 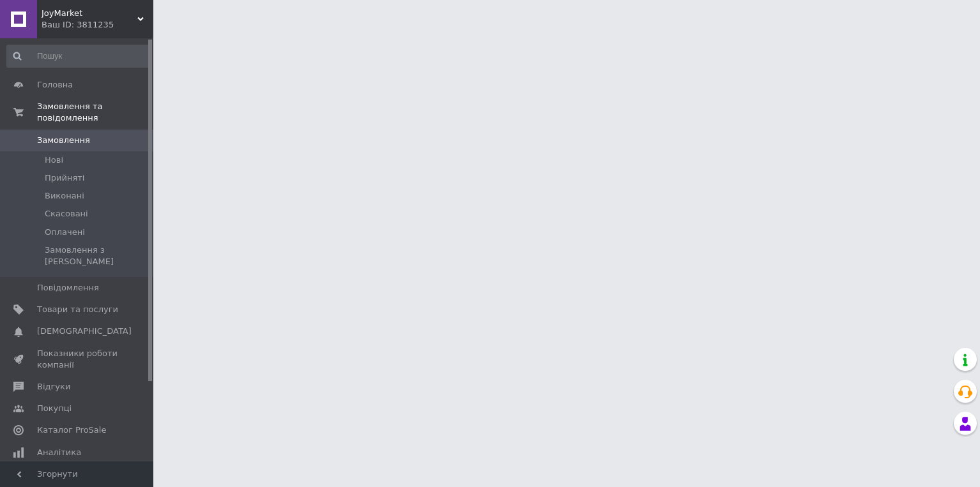 I want to click on span: Аналітика, so click(x=59, y=453).